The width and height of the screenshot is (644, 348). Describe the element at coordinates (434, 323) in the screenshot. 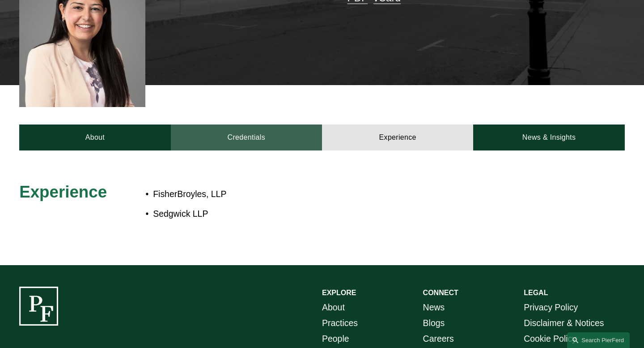

I see `a: Blogs` at that location.